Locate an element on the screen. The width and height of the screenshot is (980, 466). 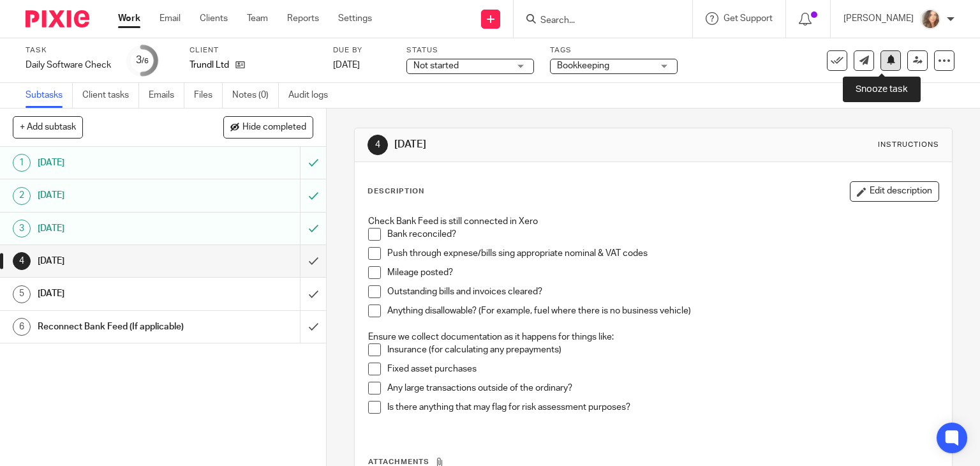
p: Ensure we collect documentation as it happens for things like: is located at coordinates (654, 337).